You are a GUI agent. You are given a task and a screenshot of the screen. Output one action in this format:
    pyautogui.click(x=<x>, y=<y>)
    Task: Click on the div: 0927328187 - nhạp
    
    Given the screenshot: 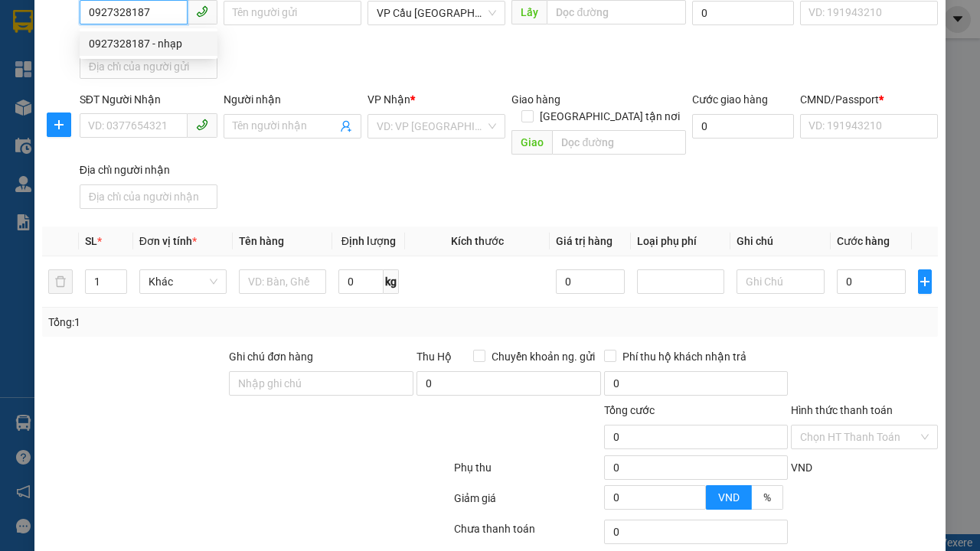 What is the action you would take?
    pyautogui.click(x=148, y=44)
    